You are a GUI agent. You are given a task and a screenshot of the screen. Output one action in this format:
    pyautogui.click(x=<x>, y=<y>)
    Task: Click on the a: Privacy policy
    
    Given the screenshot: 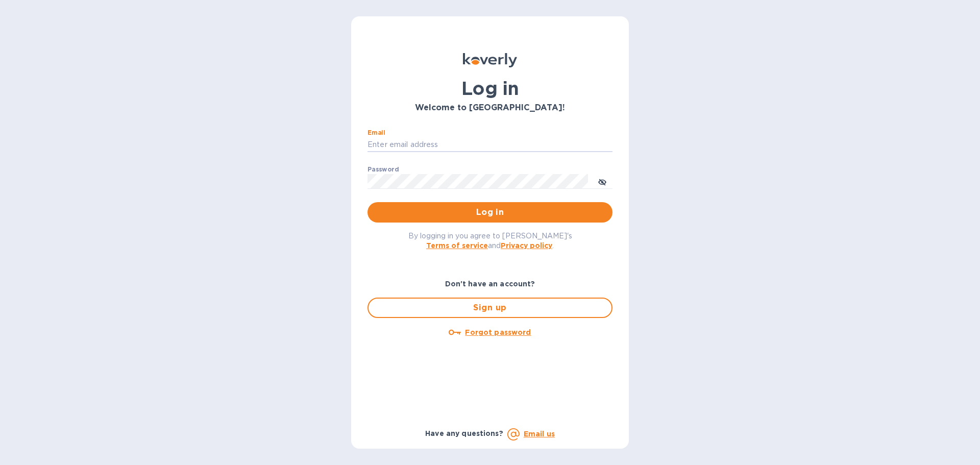 What is the action you would take?
    pyautogui.click(x=526, y=245)
    